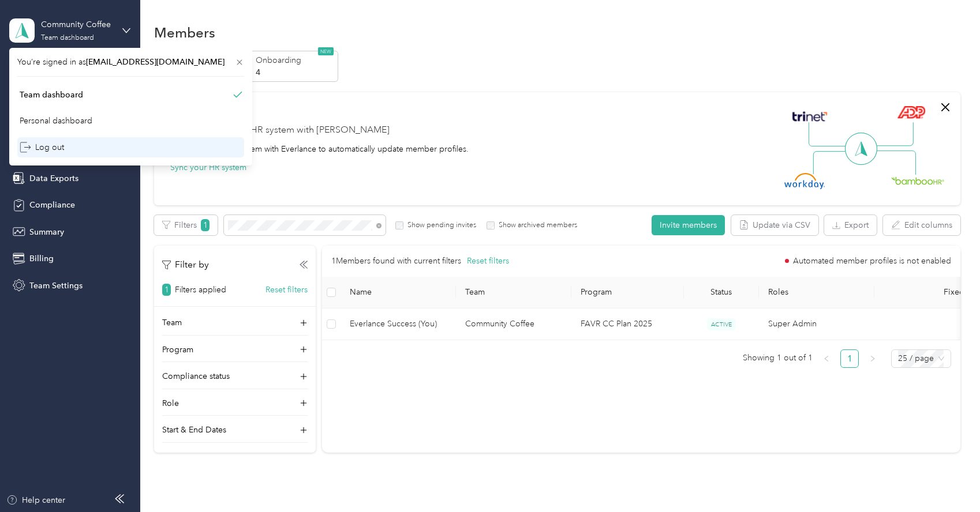  Describe the element at coordinates (827, 359) in the screenshot. I see `li: Previous Page` at that location.